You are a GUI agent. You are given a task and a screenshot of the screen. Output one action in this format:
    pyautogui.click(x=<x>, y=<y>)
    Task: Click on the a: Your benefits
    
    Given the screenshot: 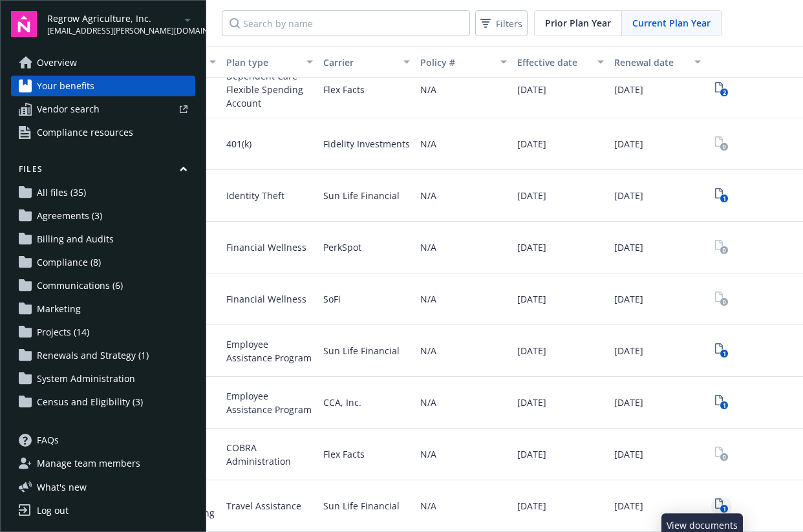 What is the action you would take?
    pyautogui.click(x=103, y=86)
    